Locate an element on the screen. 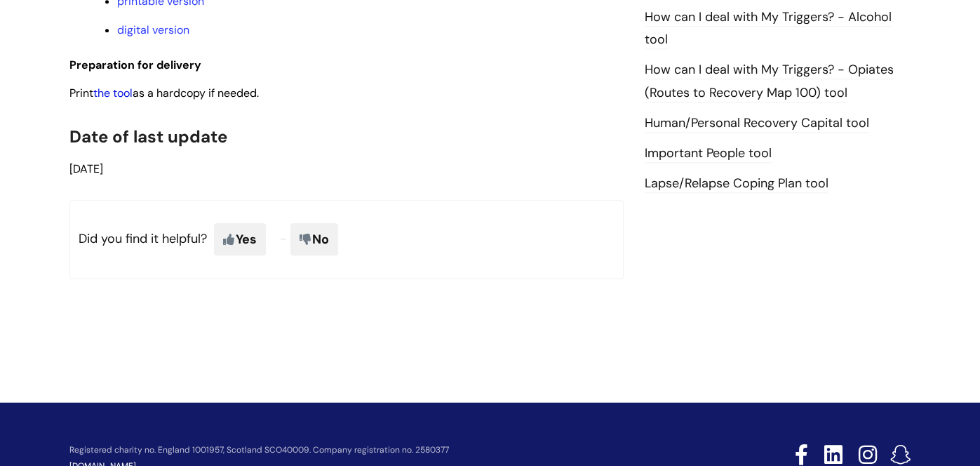  span: Date of last update is located at coordinates (148, 136).